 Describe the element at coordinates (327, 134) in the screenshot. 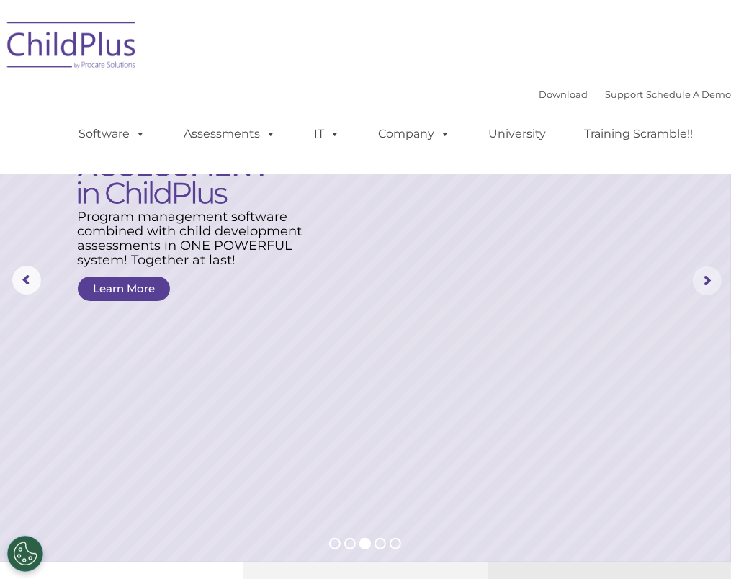

I see `a: IT` at that location.